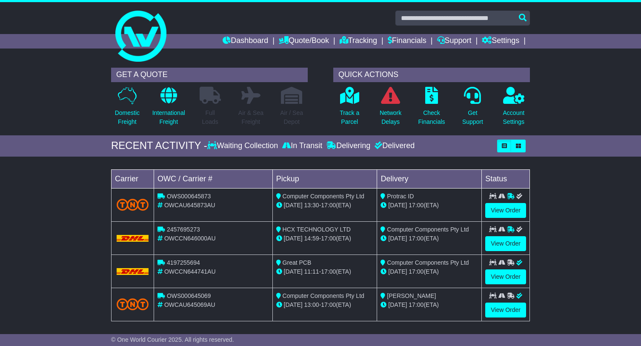 This screenshot has height=346, width=641. What do you see at coordinates (393, 146) in the screenshot?
I see `div: Delivered` at bounding box center [393, 146].